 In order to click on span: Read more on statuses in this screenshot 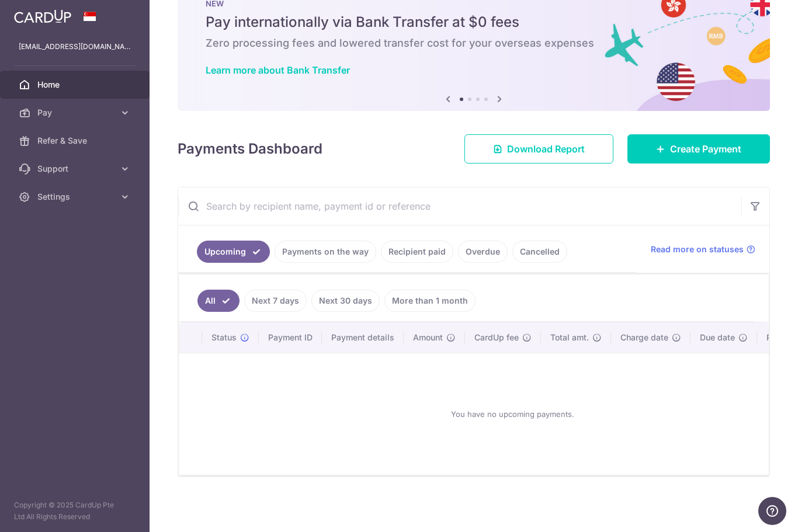, I will do `click(697, 249)`.